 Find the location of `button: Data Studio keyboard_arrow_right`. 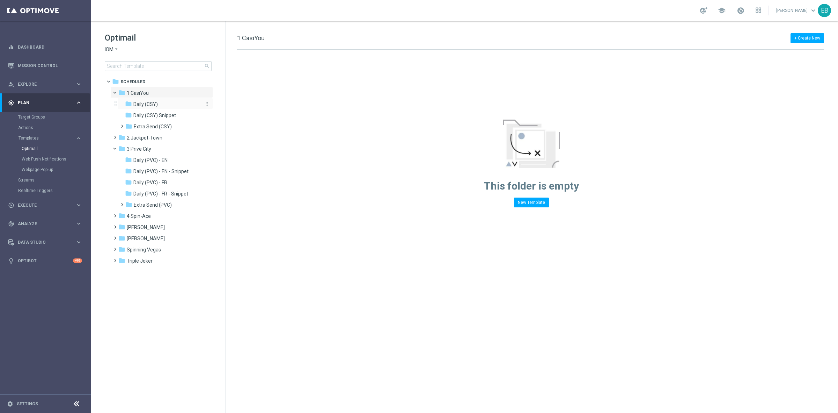

button: Data Studio keyboard_arrow_right is located at coordinates (45, 242).